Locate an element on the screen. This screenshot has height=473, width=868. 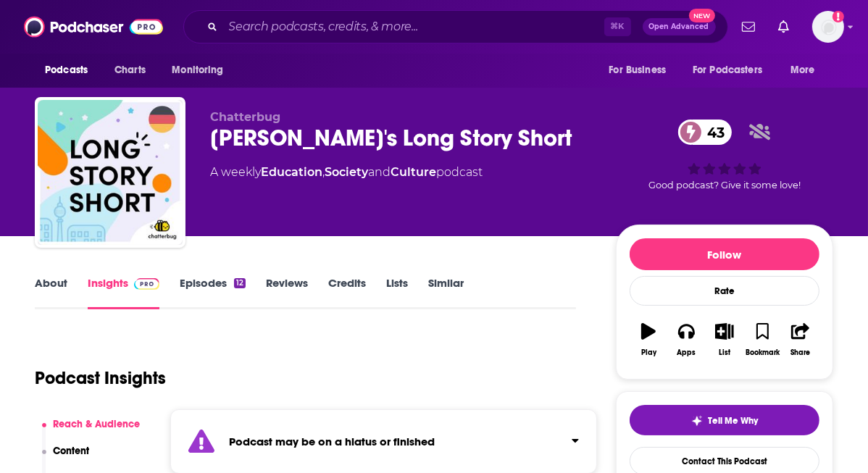
div: 43Good podcast? Give it some love! is located at coordinates (724, 155).